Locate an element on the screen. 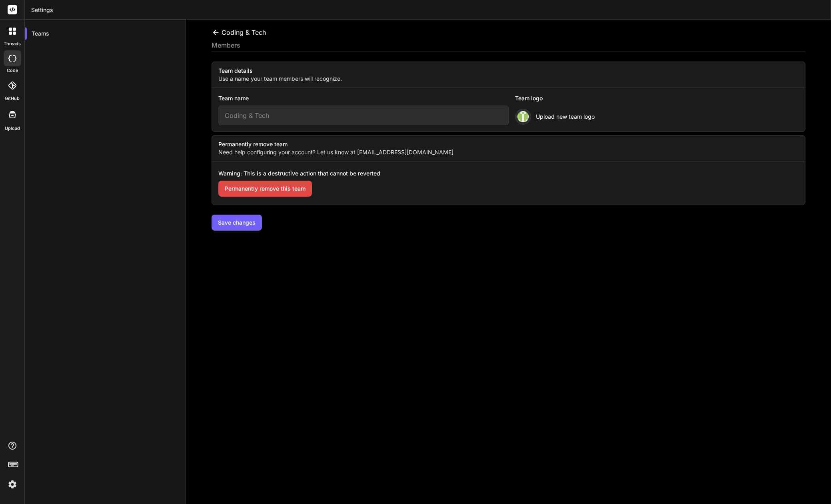 This screenshot has width=831, height=504. label: Permanently remove team is located at coordinates (509, 144).